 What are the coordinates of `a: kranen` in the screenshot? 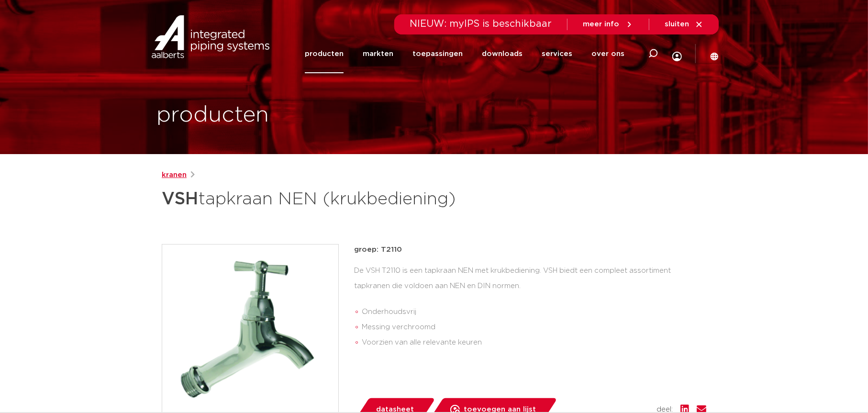 It's located at (174, 175).